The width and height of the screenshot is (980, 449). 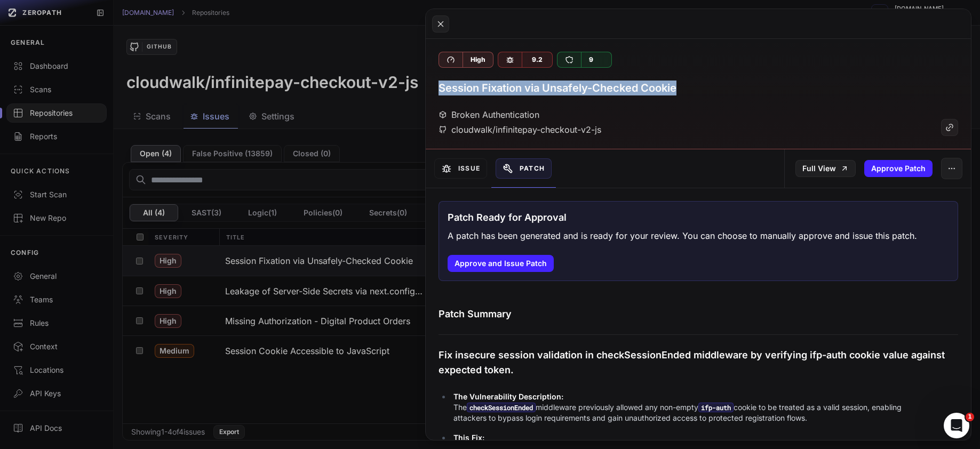 What do you see at coordinates (898, 168) in the screenshot?
I see `button: Approve Patch` at bounding box center [898, 168].